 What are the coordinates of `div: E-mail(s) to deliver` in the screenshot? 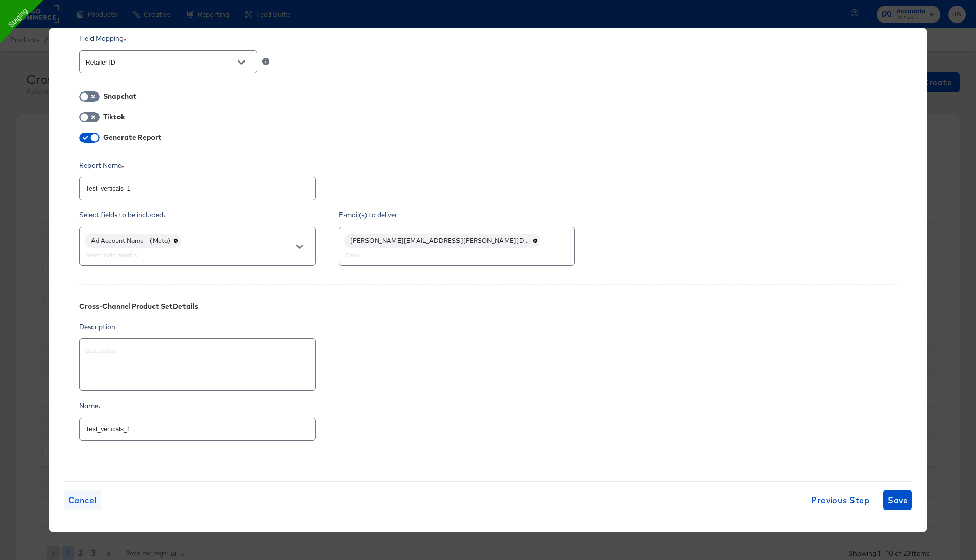 It's located at (464, 215).